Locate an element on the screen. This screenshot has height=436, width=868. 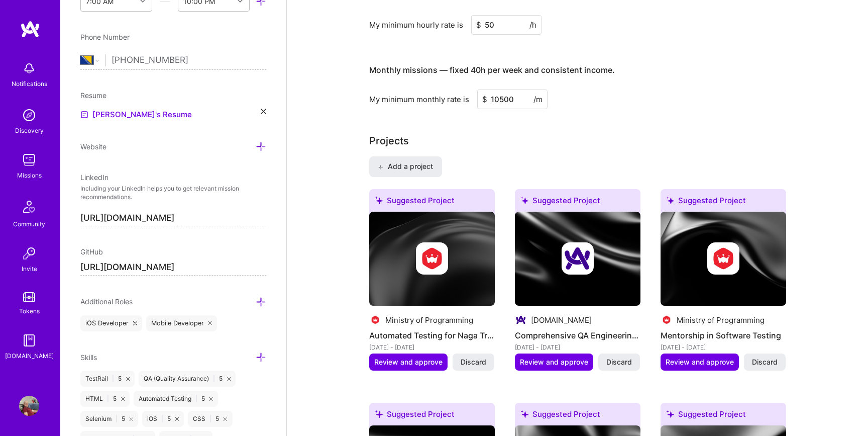
i: icon PlusBlack is located at coordinates (381, 167).